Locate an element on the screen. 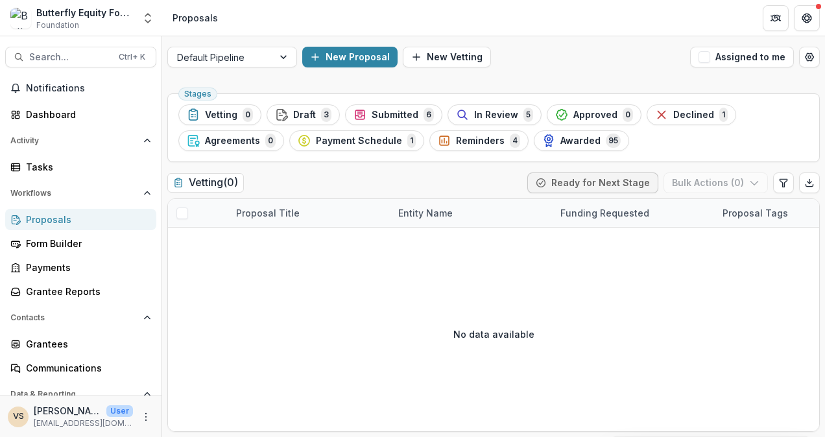  button: More is located at coordinates (146, 417).